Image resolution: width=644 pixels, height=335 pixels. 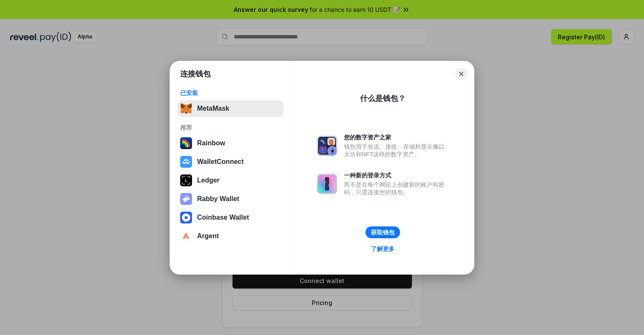 What do you see at coordinates (396, 150) in the screenshot?
I see `div: 钱包用于发送、接收、存储和显示像以太坊和NFT这样的数字资产。` at bounding box center [396, 150].